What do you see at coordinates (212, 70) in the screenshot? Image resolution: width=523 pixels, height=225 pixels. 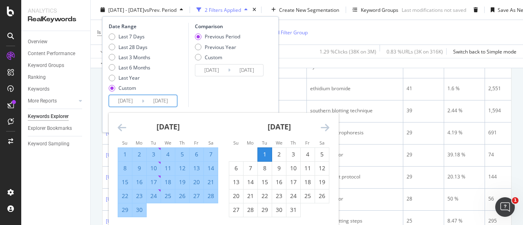 I see `input: Start Date` at bounding box center [212, 70].